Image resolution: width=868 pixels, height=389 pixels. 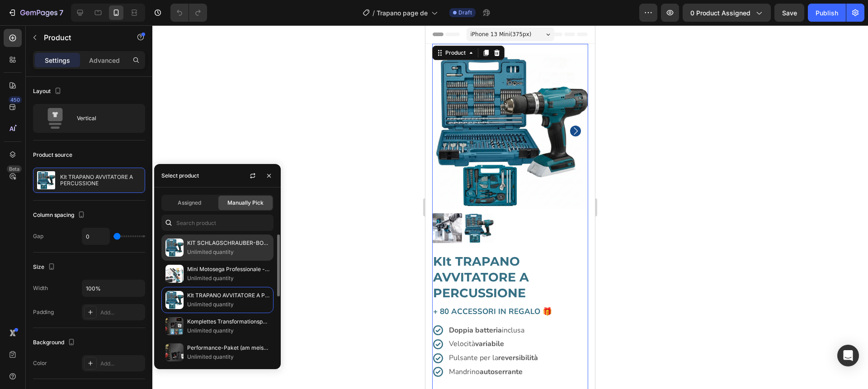 I want to click on p: Settings, so click(x=57, y=60).